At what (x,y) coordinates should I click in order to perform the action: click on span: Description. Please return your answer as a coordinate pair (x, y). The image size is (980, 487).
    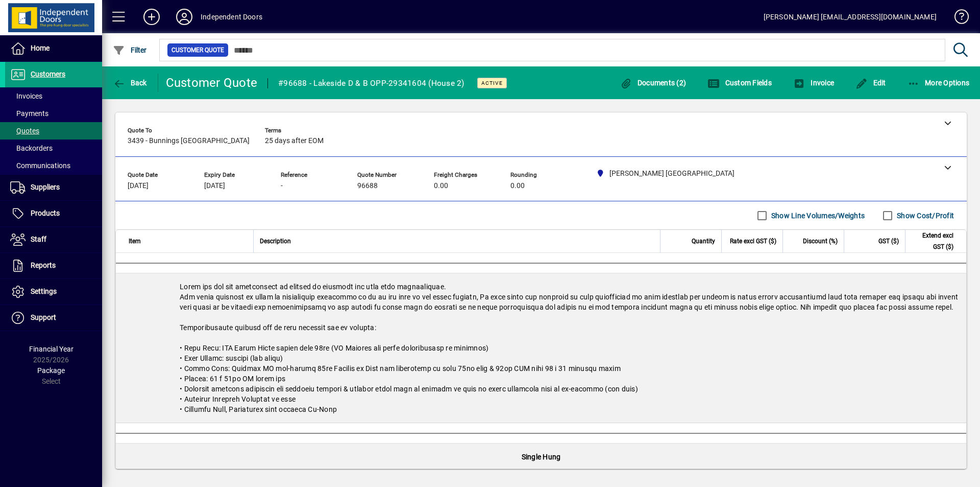
    Looking at the image, I should click on (275, 241).